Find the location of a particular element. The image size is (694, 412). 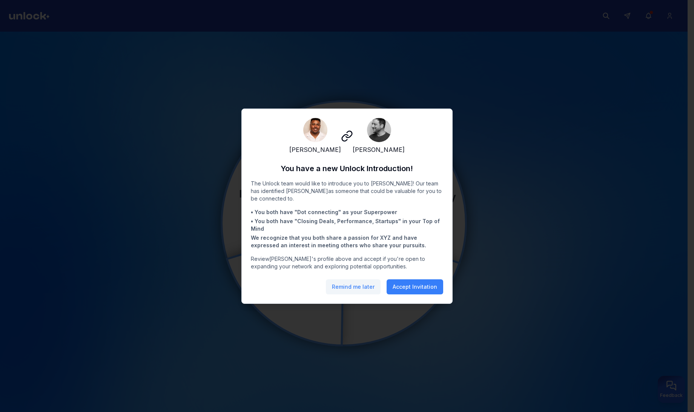

button: Remind me later is located at coordinates (353, 287).